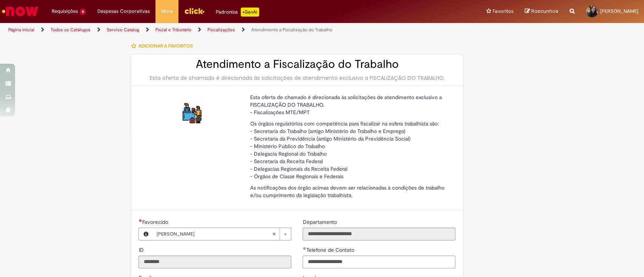 The height and width of the screenshot is (277, 644). What do you see at coordinates (545, 11) in the screenshot?
I see `span: Rascunhos` at bounding box center [545, 11].